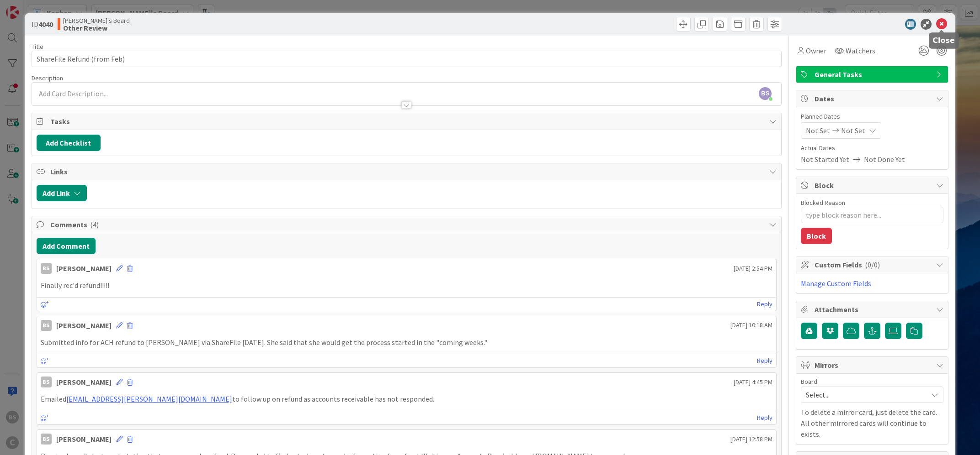  What do you see at coordinates (873, 99) in the screenshot?
I see `span: Dates` at bounding box center [873, 99].